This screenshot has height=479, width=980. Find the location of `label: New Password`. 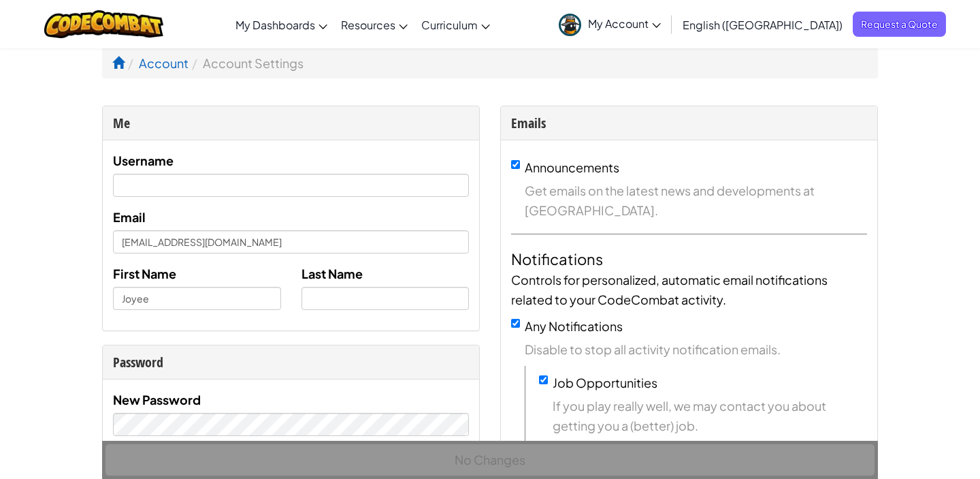

label: New Password is located at coordinates (156, 399).